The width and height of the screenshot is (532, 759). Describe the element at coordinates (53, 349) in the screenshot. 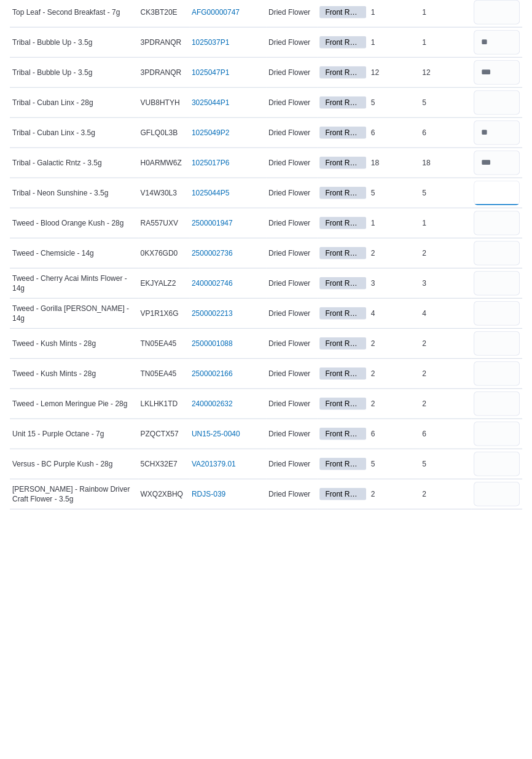

I see `span: Tribal - Cuban Linx - 28g` at that location.